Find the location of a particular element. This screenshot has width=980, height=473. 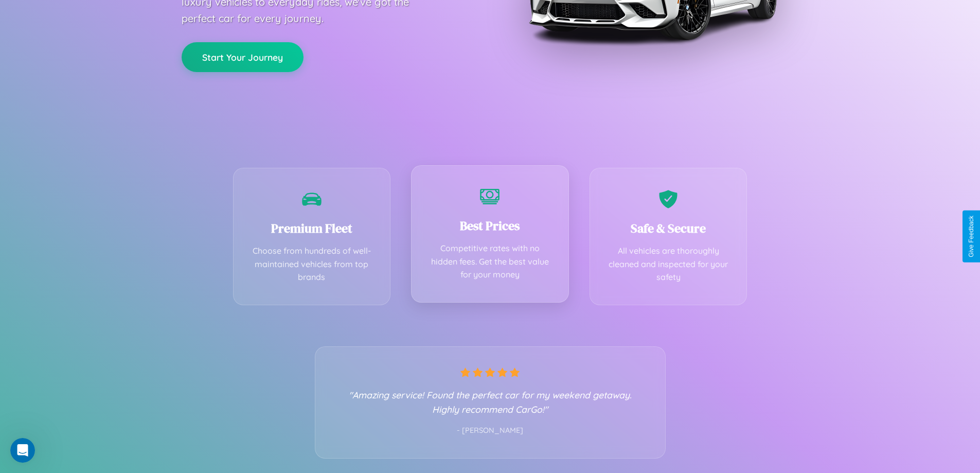

div: Give Feedback is located at coordinates (972, 236).